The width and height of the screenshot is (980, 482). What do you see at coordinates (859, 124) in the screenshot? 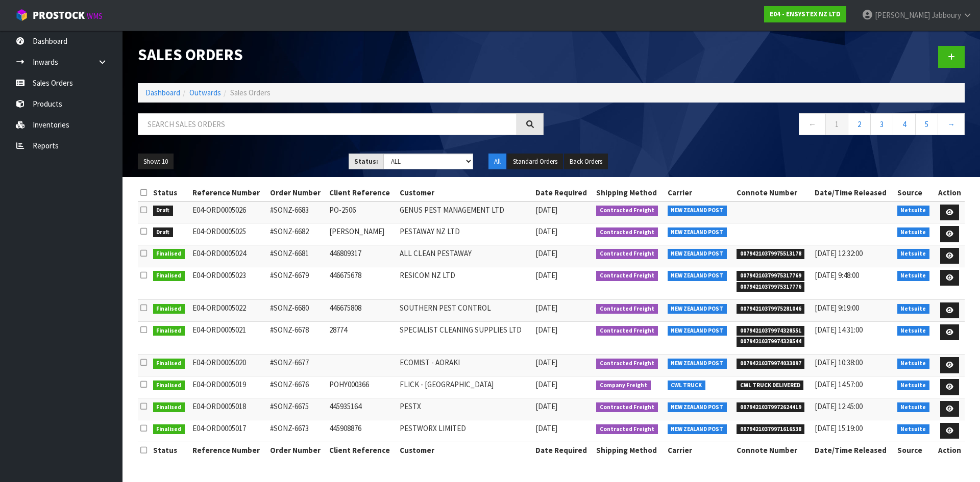
I see `a: 2` at bounding box center [859, 124].